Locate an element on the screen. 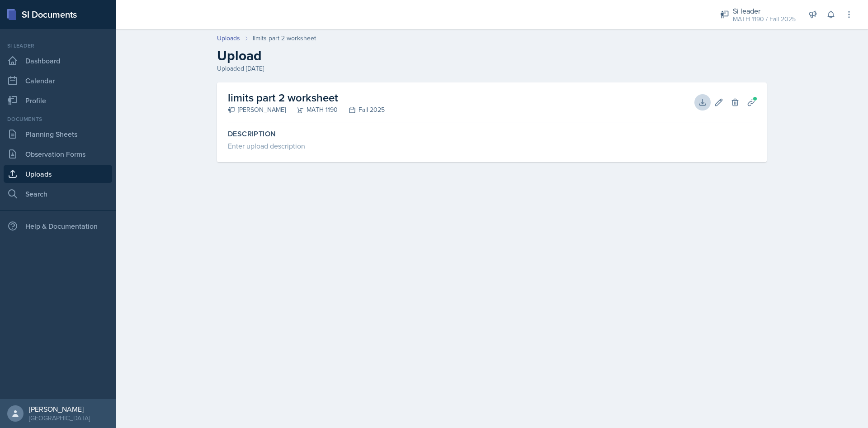 The width and height of the screenshot is (868, 428). h2: Upload is located at coordinates (491, 56).